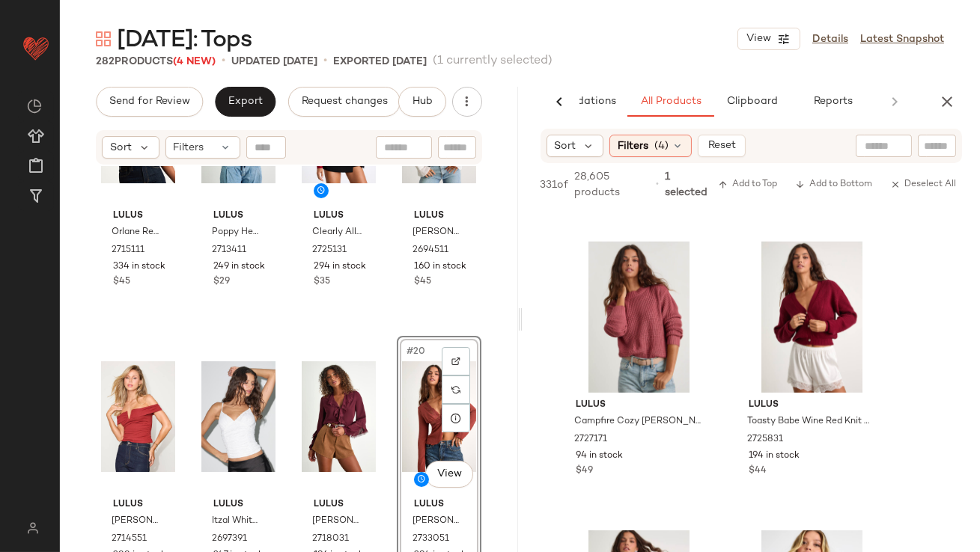 This screenshot has height=552, width=980. Describe the element at coordinates (722, 146) in the screenshot. I see `span: Reset` at that location.